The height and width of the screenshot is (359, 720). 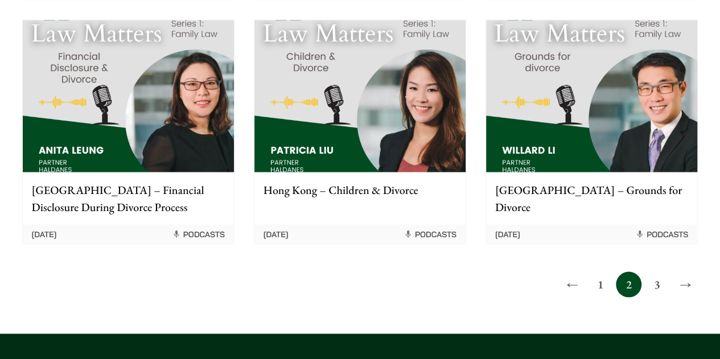 What do you see at coordinates (628, 284) in the screenshot?
I see `span: 2` at bounding box center [628, 284].